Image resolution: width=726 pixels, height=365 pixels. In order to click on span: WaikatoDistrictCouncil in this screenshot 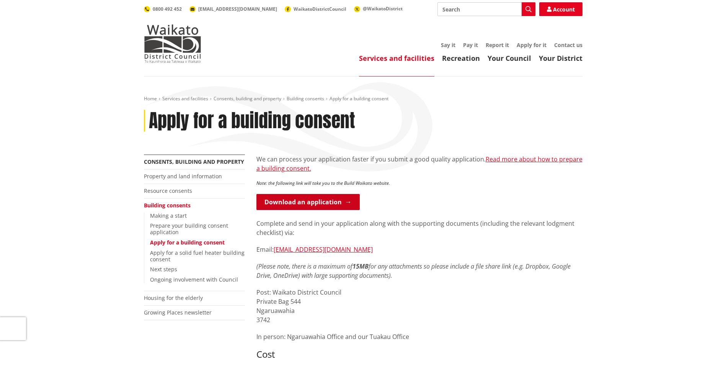, I will do `click(320, 9)`.